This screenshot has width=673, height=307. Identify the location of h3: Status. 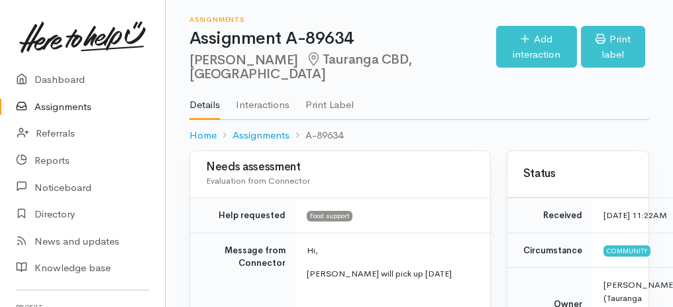
(578, 174).